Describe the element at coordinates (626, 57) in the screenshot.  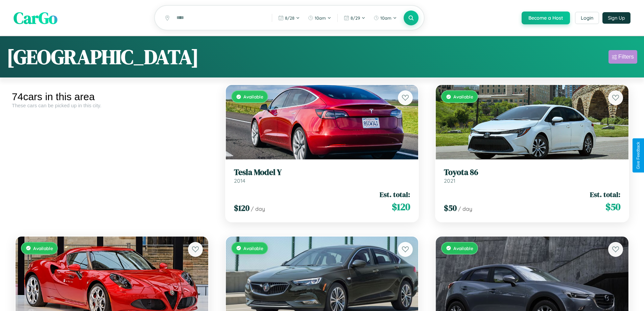
I see `div: Filters` at that location.